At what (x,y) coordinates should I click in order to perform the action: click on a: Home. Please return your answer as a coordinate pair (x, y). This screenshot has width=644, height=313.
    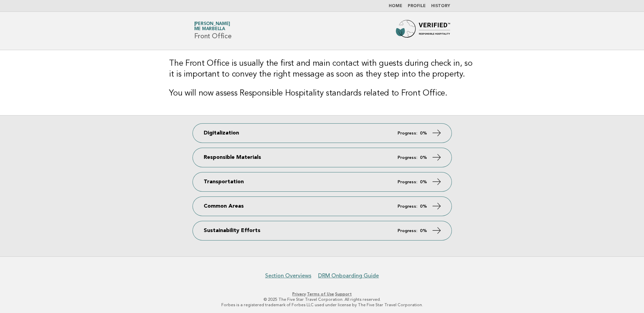
    Looking at the image, I should click on (395, 6).